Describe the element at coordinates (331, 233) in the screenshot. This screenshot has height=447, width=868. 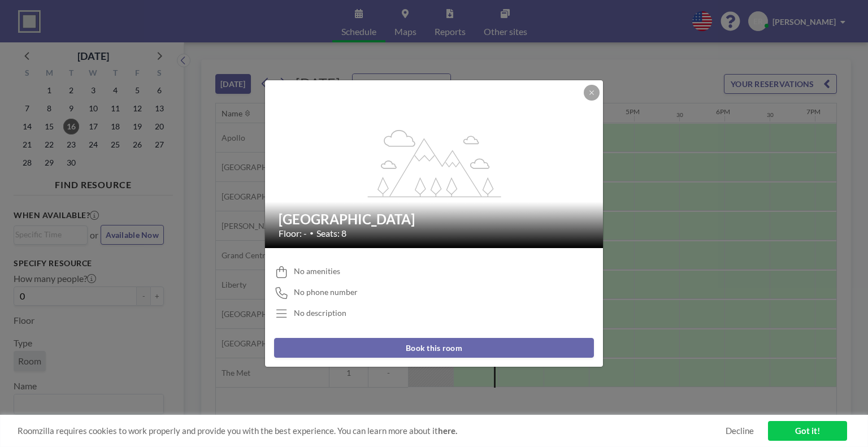
I see `span: Seats: 8` at that location.